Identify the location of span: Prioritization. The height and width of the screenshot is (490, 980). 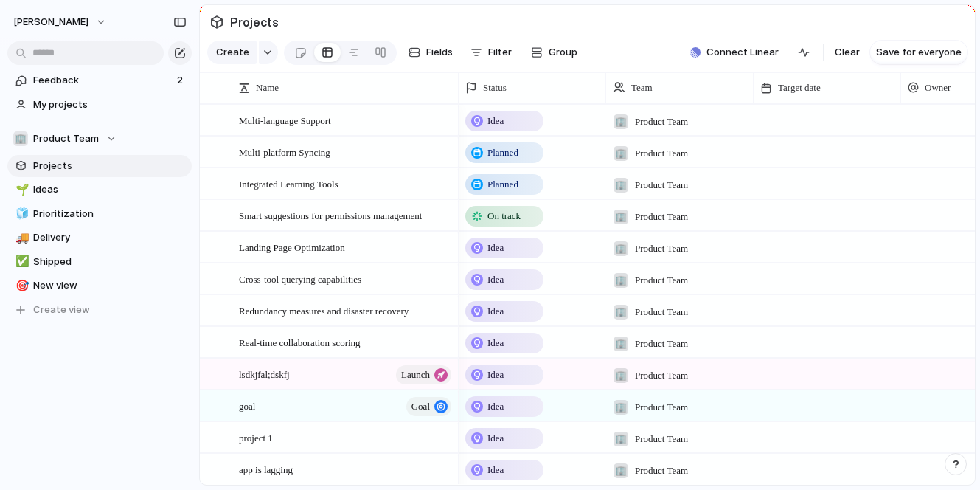
(110, 214).